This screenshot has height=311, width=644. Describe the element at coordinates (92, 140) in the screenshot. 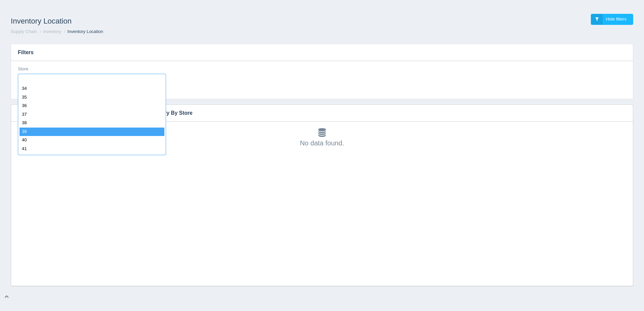

I see `div: 40` at that location.